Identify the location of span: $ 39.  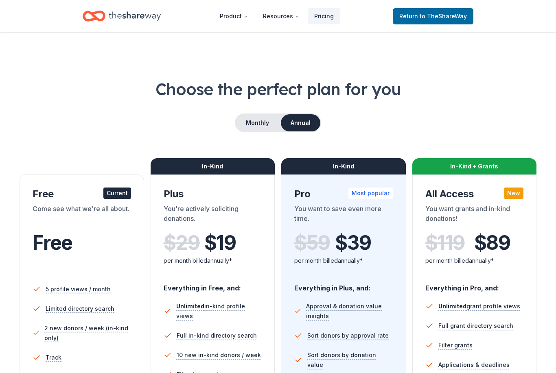
(353, 243).